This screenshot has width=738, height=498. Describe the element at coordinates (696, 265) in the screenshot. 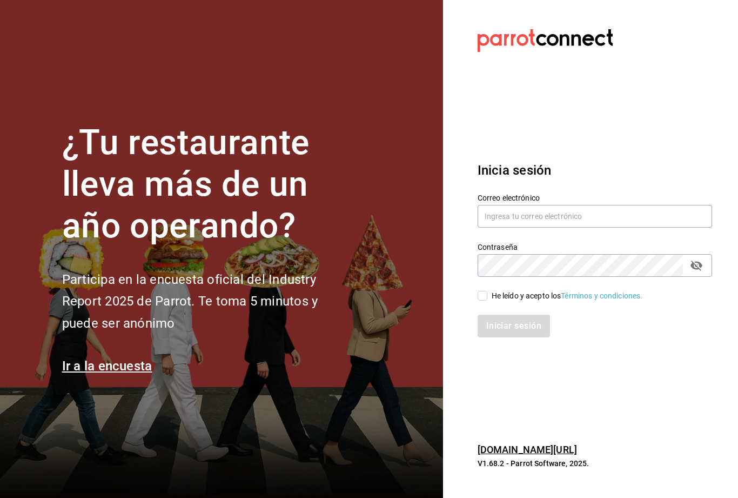

I see `button: passwordField` at that location.